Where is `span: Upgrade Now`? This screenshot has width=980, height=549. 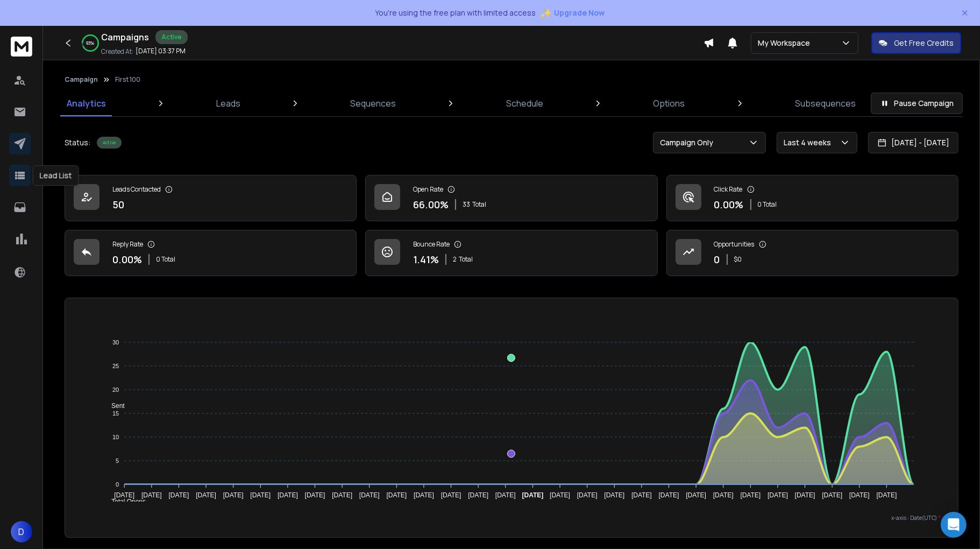 span: Upgrade Now is located at coordinates (580, 13).